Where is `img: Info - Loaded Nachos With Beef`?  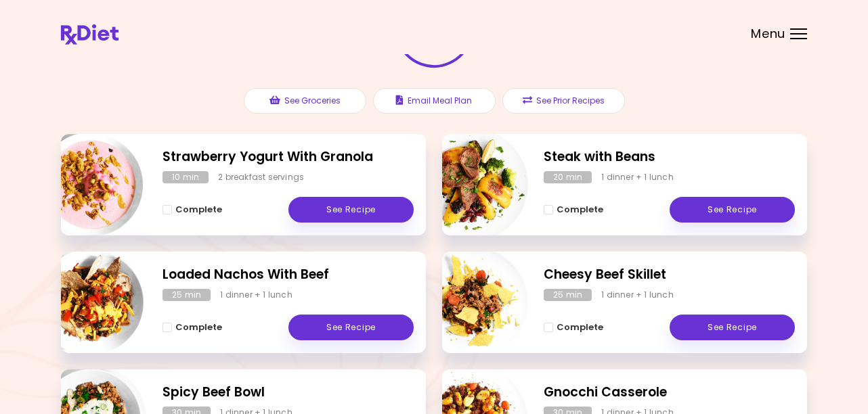
img: Info - Loaded Nachos With Beef is located at coordinates (91, 303).